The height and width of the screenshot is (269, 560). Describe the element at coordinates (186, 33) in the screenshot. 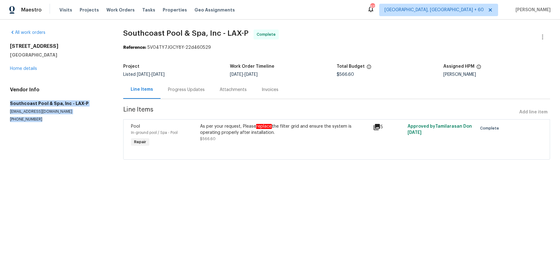

I see `span: Southcoast Pool & Spa, Inc - LAX-P` at that location.